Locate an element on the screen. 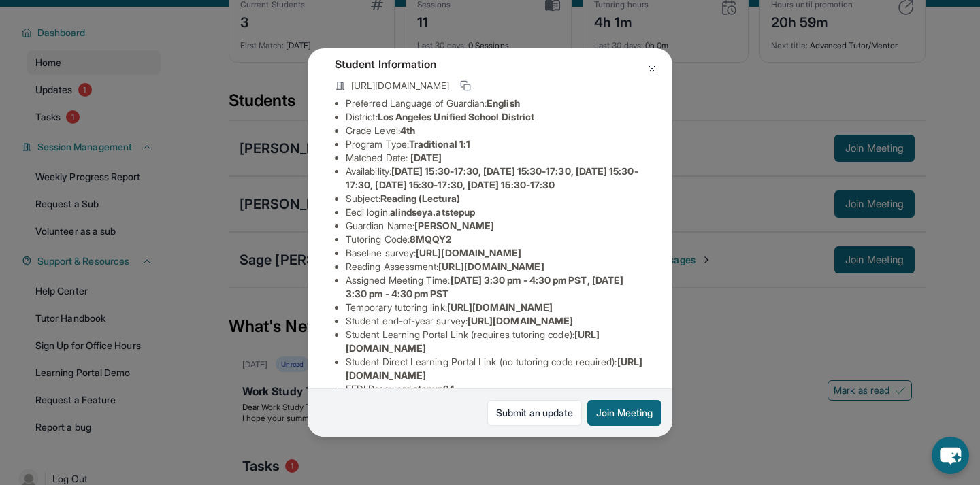  span: Los Angeles Unified School District is located at coordinates (456, 117).